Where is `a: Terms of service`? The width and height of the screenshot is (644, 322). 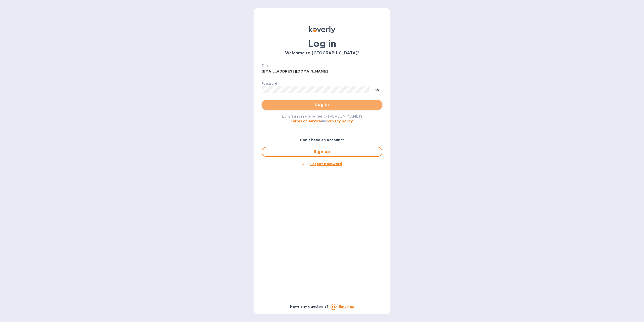 a: Terms of service is located at coordinates (305, 121).